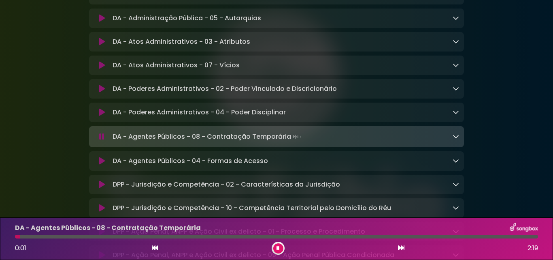 Image resolution: width=553 pixels, height=260 pixels. What do you see at coordinates (199, 112) in the screenshot?
I see `p: DA - Poderes Administrativos - 04 - Poder Disciplinar` at bounding box center [199, 112].